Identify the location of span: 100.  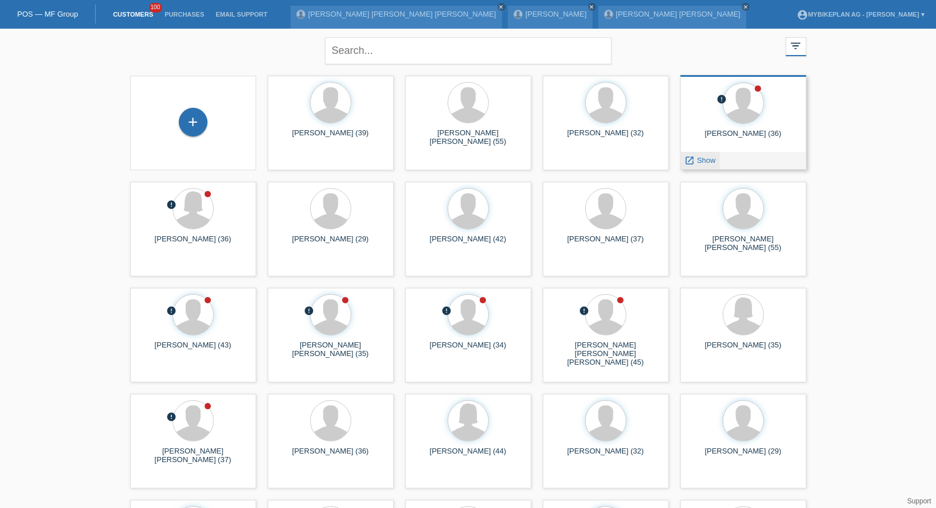
(156, 7).